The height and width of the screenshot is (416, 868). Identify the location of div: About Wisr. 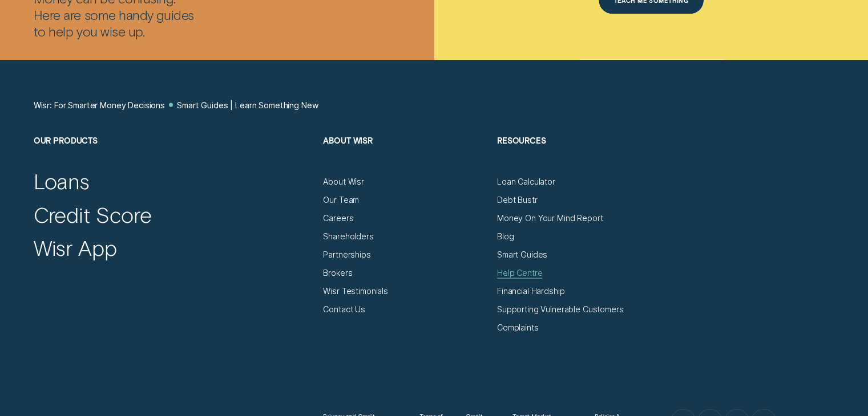
(343, 182).